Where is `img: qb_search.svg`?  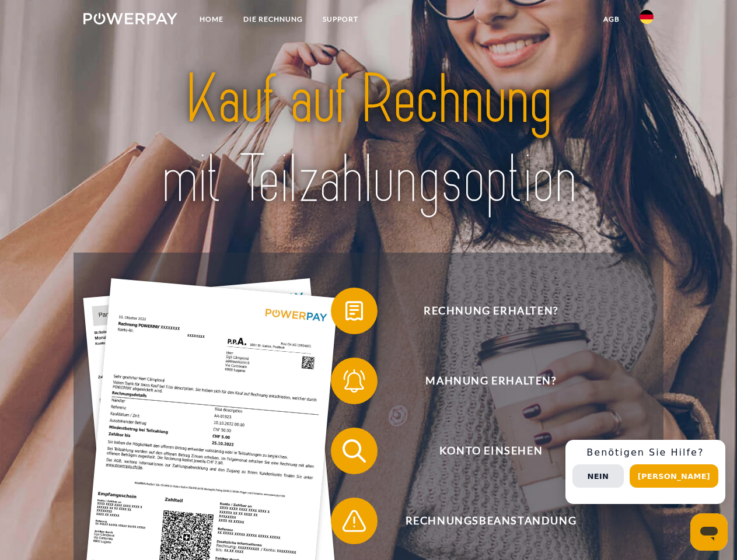 img: qb_search.svg is located at coordinates (354, 451).